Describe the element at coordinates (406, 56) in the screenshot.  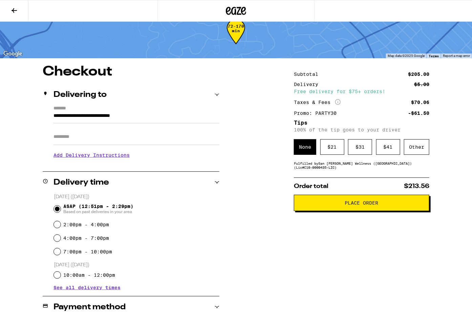
I see `span: Map data ©2025 Google` at that location.